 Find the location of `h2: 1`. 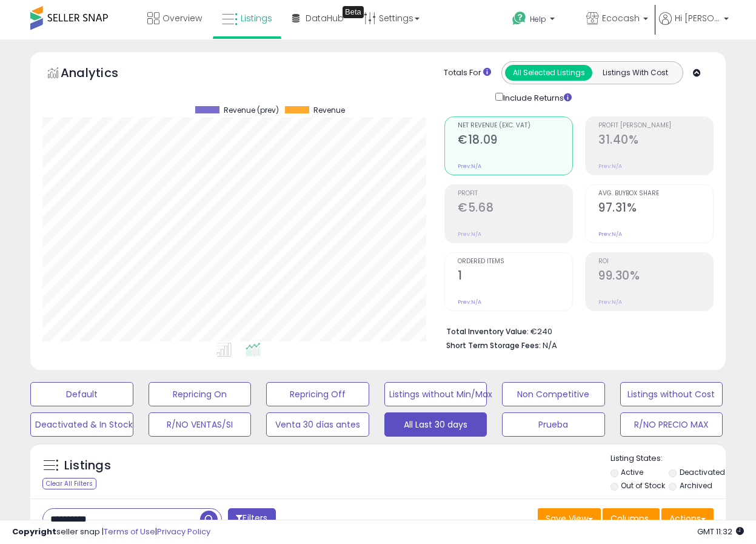

h2: 1 is located at coordinates (515, 277).